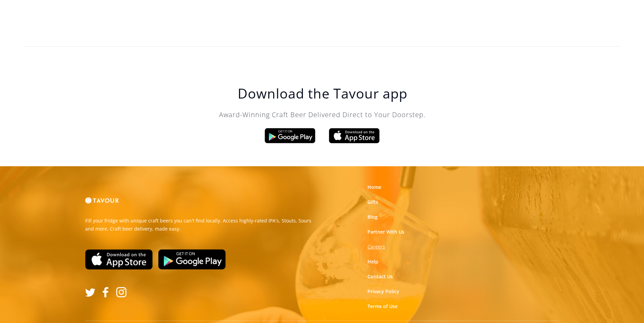 Image resolution: width=644 pixels, height=323 pixels. Describe the element at coordinates (383, 306) in the screenshot. I see `a: Terms of Use` at that location.